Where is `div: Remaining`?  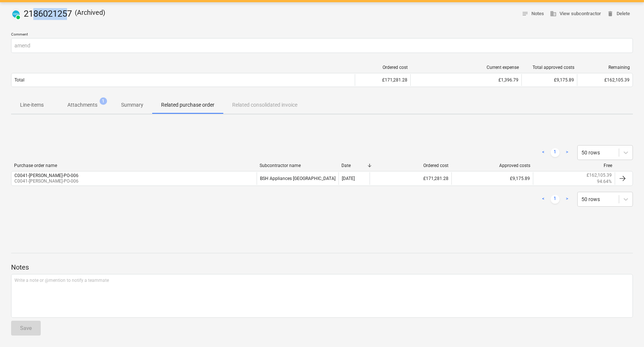
div: Remaining is located at coordinates (605, 67).